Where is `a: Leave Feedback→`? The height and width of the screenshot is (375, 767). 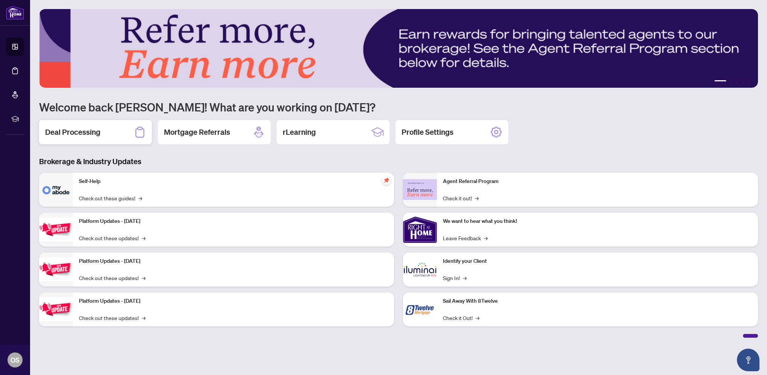 a: Leave Feedback→ is located at coordinates (465, 238).